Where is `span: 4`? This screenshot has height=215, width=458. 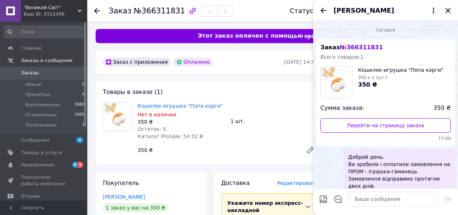
span: 4 is located at coordinates (80, 140).